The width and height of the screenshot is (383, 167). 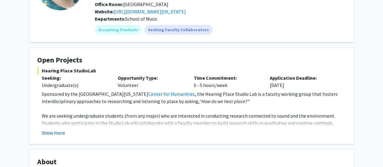 I want to click on h4: Open Projects, so click(x=192, y=60).